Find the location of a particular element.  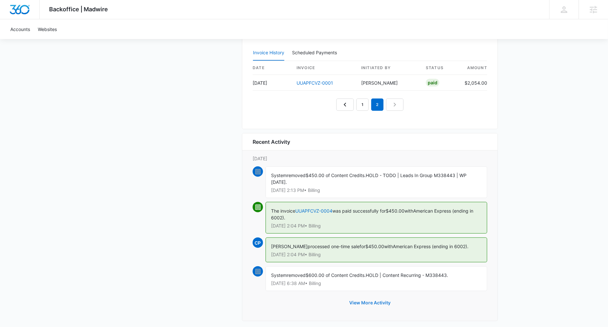

th: Initiated By is located at coordinates (388, 68).